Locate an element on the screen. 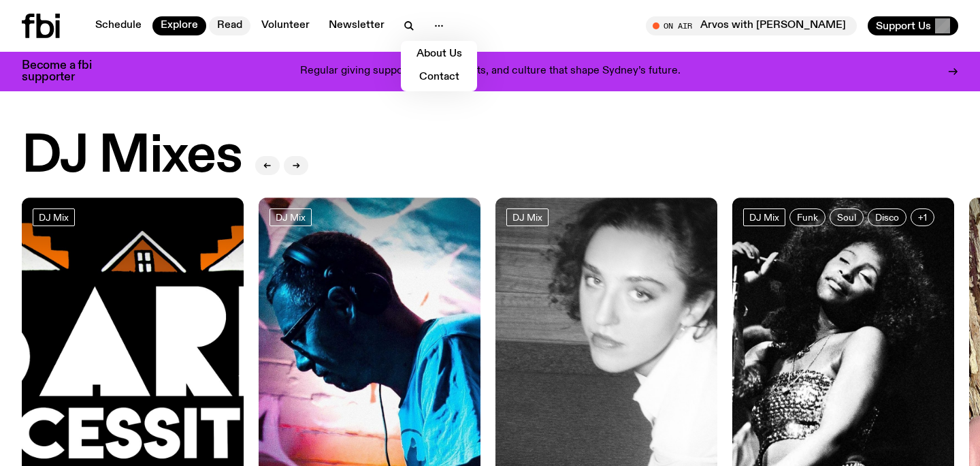 This screenshot has width=980, height=466. a: Explore is located at coordinates (179, 26).